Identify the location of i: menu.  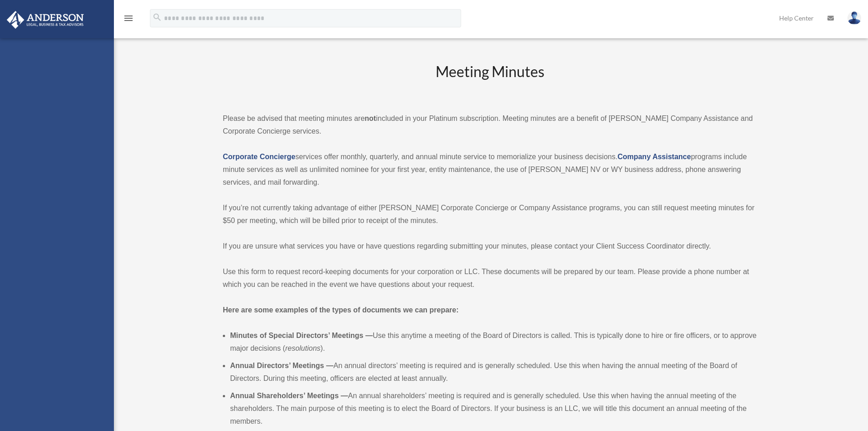
(128, 18).